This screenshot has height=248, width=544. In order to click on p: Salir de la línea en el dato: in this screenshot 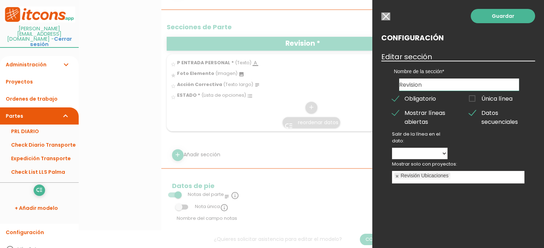, I will do `click(419, 138)`.